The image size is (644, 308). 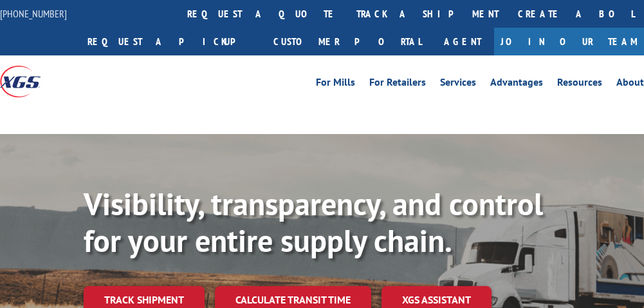 I want to click on a: Request a pickup, so click(x=170, y=41).